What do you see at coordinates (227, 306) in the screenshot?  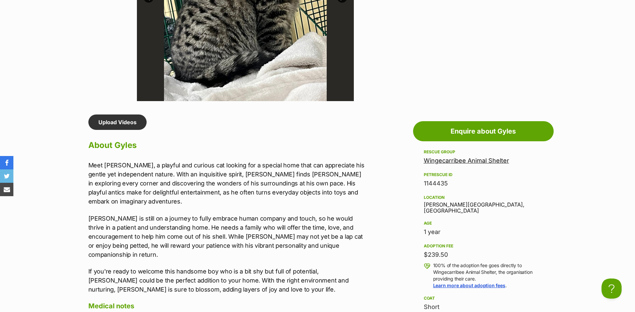 I see `h4: Medical notes` at bounding box center [227, 306].